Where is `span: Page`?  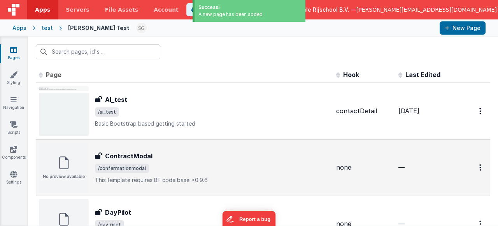
span: Page is located at coordinates (54, 75).